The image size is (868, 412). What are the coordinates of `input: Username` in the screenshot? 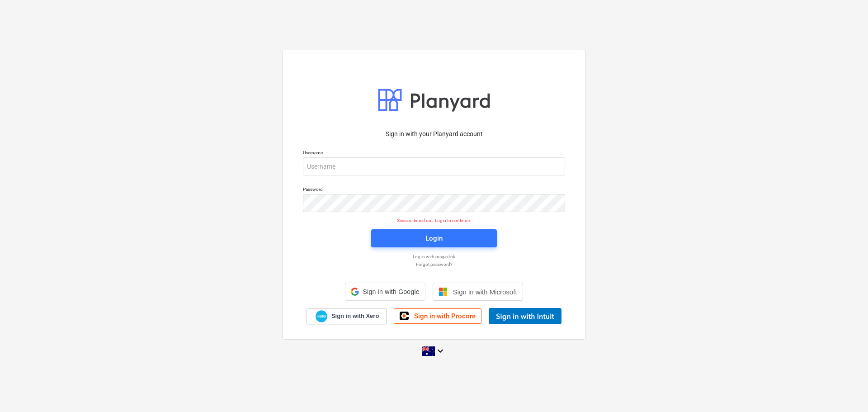 It's located at (434, 167).